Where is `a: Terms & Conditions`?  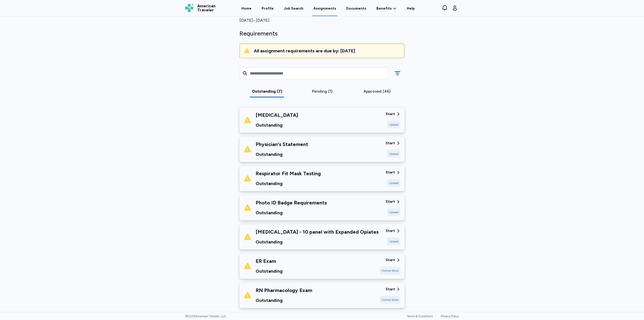
a: Terms & Conditions is located at coordinates (420, 316).